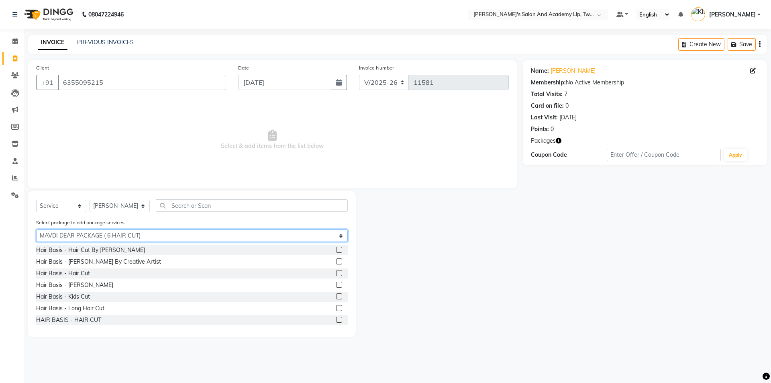  I want to click on label: Date, so click(243, 68).